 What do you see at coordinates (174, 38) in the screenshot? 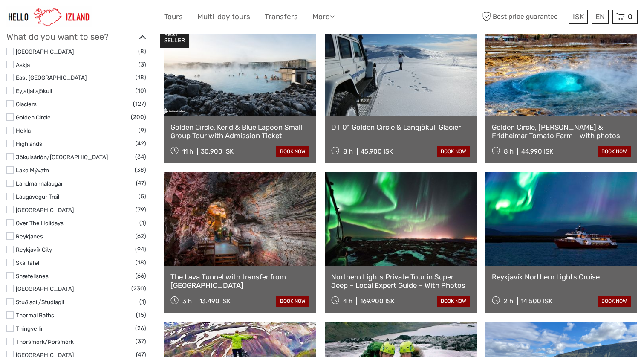
I see `div: BEST SELLER` at bounding box center [174, 38].